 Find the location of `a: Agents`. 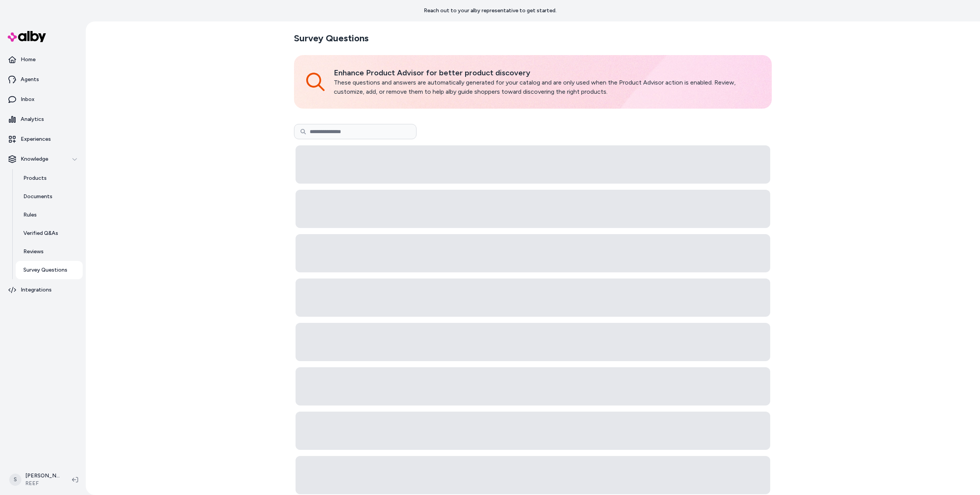

a: Agents is located at coordinates (43, 79).